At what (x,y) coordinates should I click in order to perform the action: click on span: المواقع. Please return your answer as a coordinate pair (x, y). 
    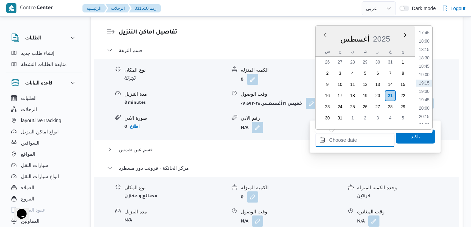
    Looking at the image, I should click on (28, 154).